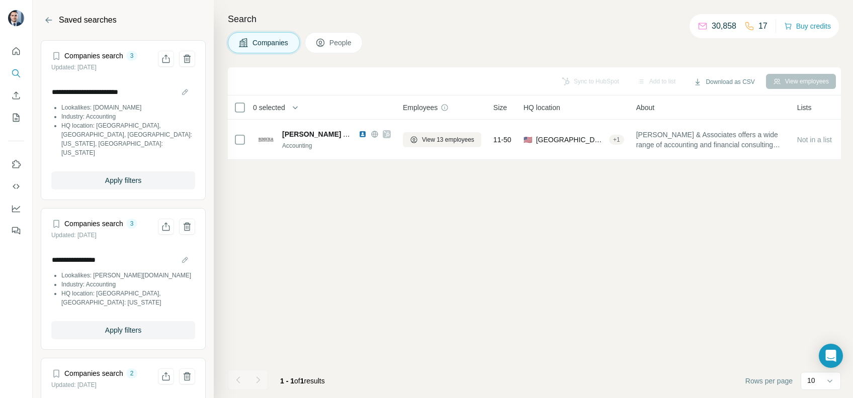 The height and width of the screenshot is (398, 853). What do you see at coordinates (645, 108) in the screenshot?
I see `span: About` at bounding box center [645, 108].